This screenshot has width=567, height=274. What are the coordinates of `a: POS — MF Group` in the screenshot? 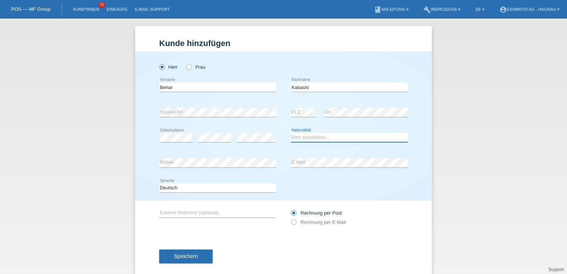 It's located at (31, 9).